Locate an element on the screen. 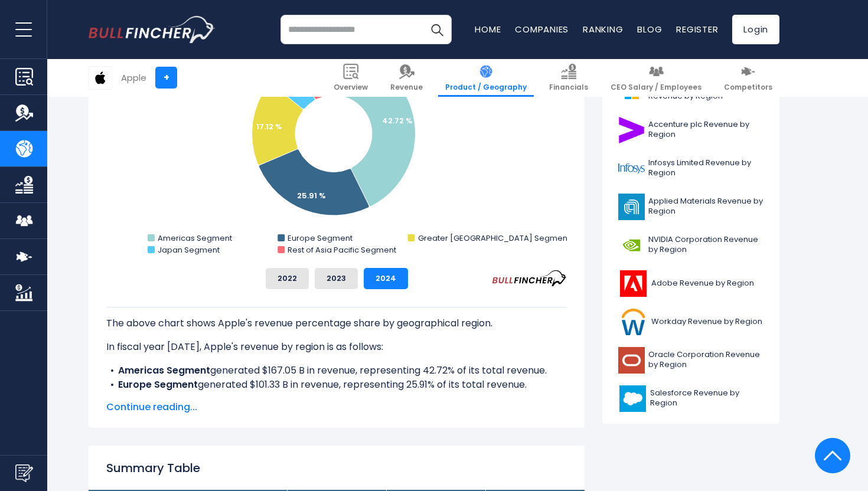 Image resolution: width=868 pixels, height=491 pixels. div: Apple is located at coordinates (134, 77).